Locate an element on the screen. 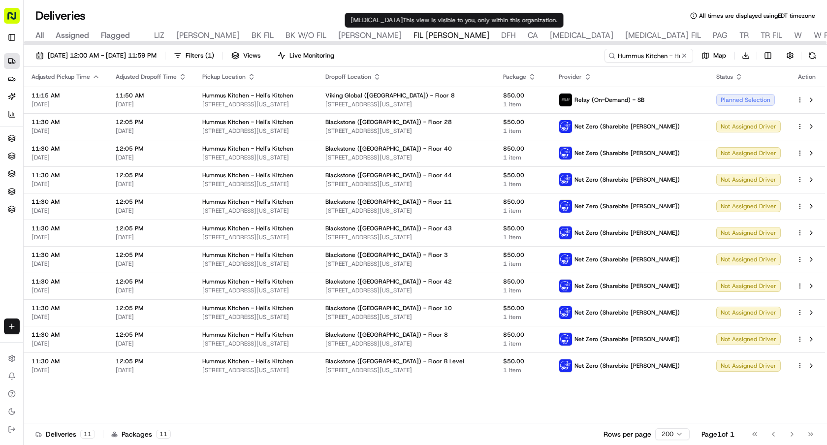 This screenshot has width=827, height=445. button: Map is located at coordinates (714, 56).